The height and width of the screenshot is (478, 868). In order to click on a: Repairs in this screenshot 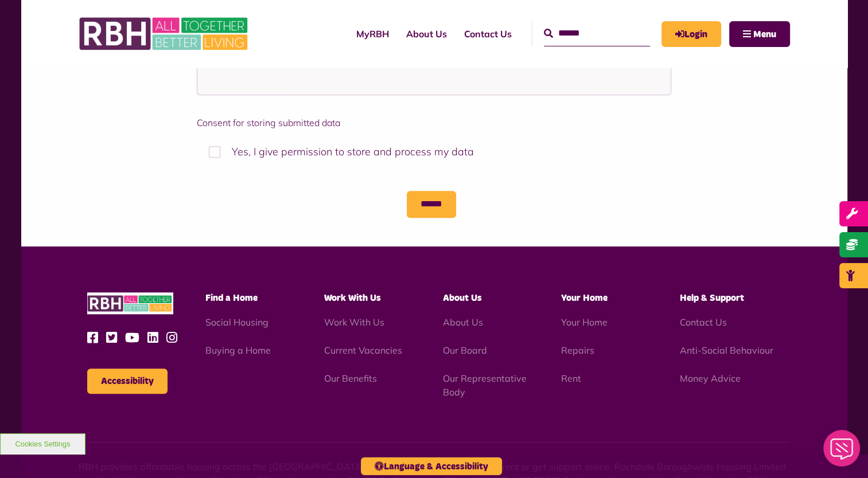, I will do `click(578, 350)`.